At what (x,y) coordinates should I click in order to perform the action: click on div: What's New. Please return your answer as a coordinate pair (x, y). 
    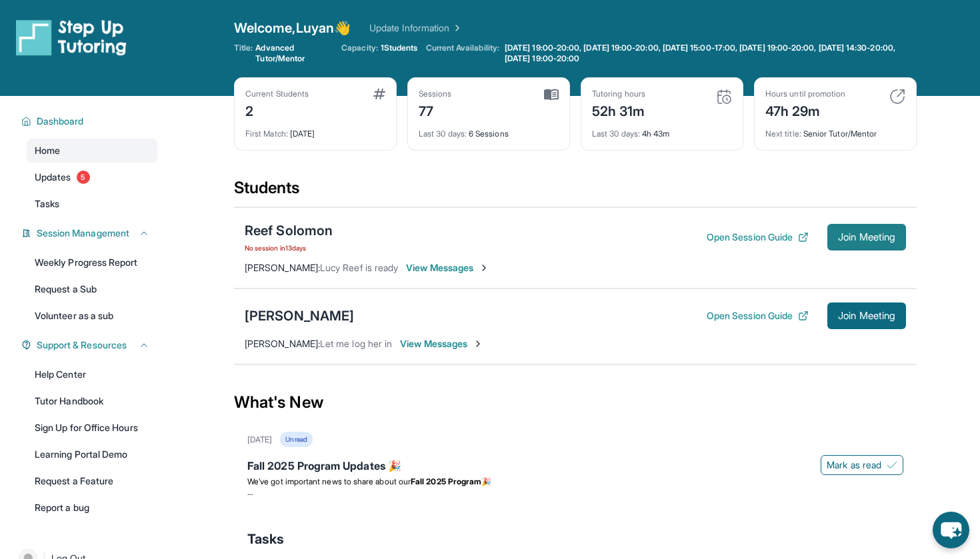
    Looking at the image, I should click on (576, 402).